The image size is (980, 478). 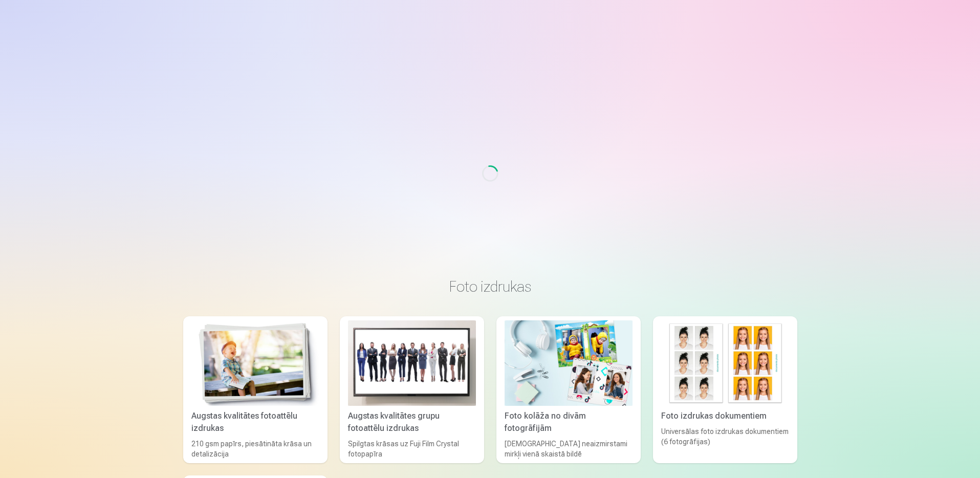 I want to click on a: Foto izdrukas dokumentiemFoto izdrukas dokumentiemUniversālas foto izdrukas dokumentiem (6 fotogr..., so click(x=725, y=389).